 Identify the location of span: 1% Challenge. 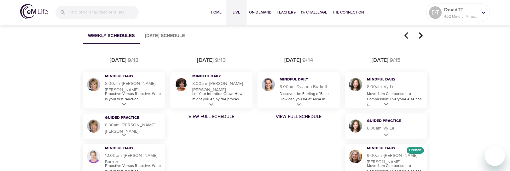
(314, 12).